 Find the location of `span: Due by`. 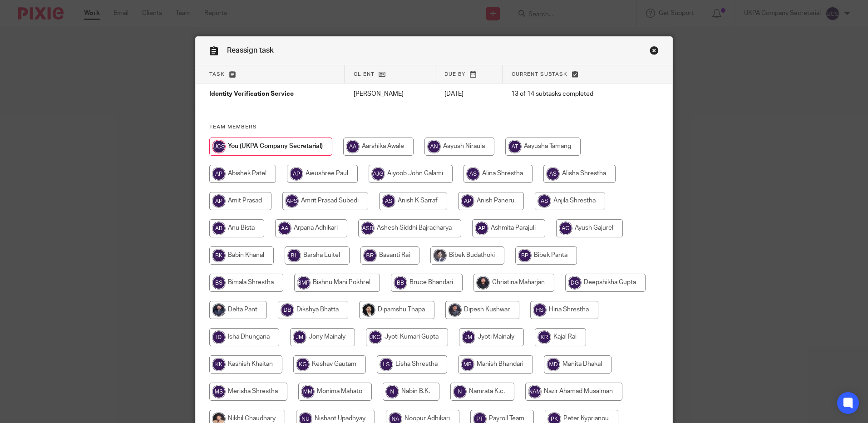

span: Due by is located at coordinates (455, 74).